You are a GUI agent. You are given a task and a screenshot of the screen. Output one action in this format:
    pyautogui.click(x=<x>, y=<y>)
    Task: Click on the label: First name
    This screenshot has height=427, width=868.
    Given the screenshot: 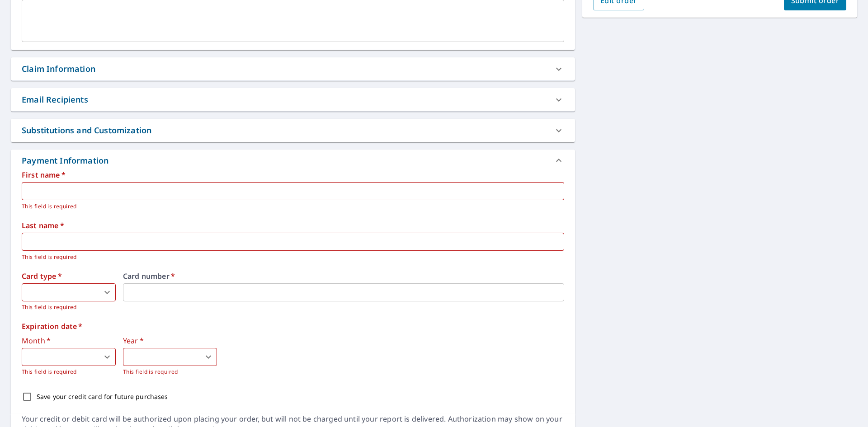 What is the action you would take?
    pyautogui.click(x=293, y=175)
    